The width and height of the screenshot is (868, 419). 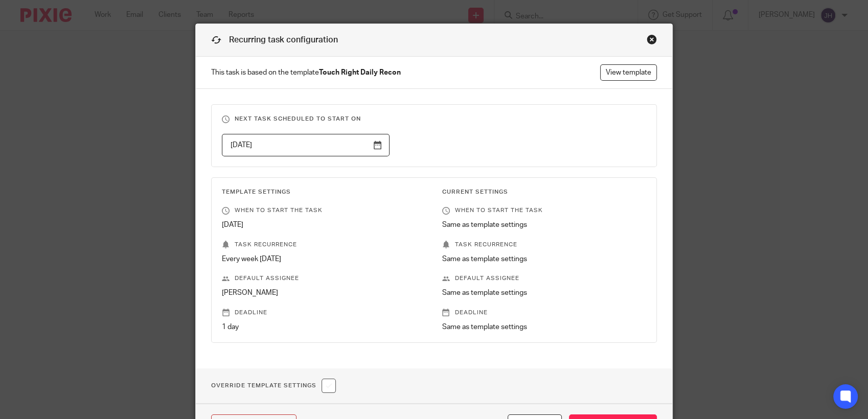 What do you see at coordinates (434, 119) in the screenshot?
I see `h3: Next task scheduled to start on` at bounding box center [434, 119].